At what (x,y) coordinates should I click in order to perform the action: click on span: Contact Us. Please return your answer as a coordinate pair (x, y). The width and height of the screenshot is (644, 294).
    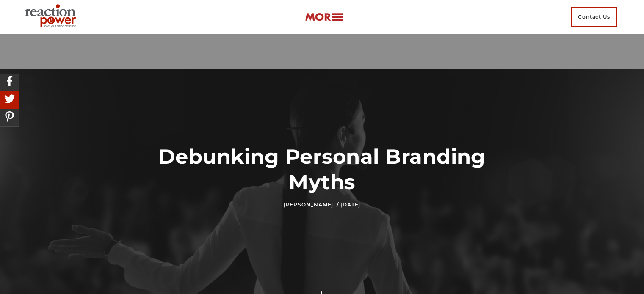
    Looking at the image, I should click on (594, 17).